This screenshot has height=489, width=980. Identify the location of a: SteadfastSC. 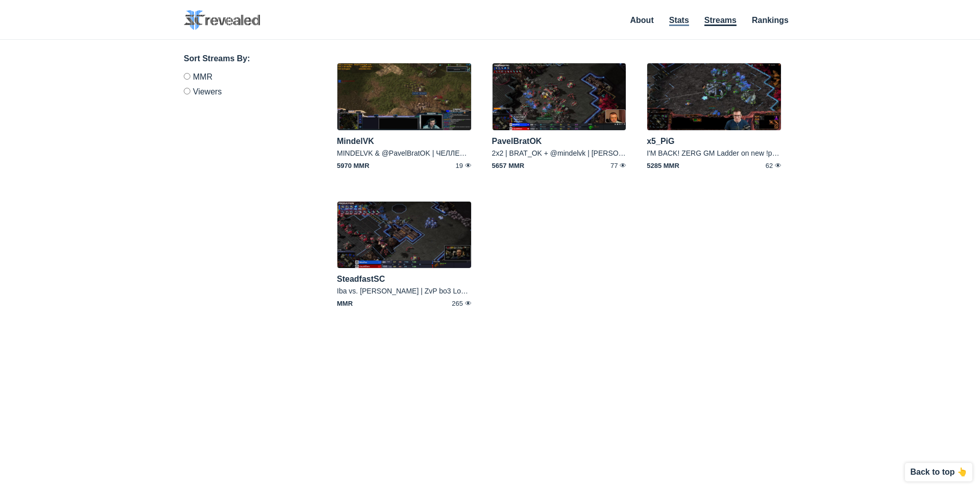
(360, 279).